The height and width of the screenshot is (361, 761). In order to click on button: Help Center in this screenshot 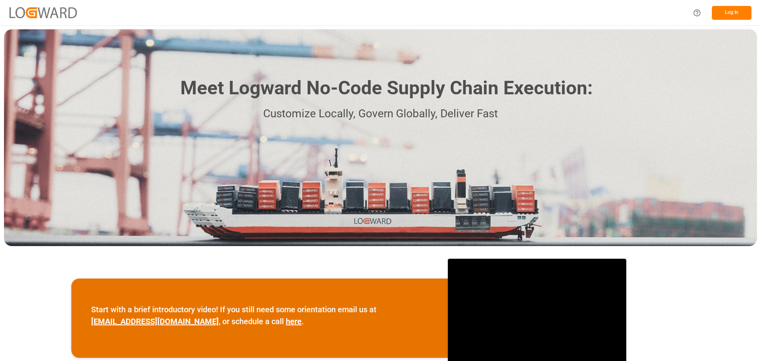, I will do `click(696, 13)`.